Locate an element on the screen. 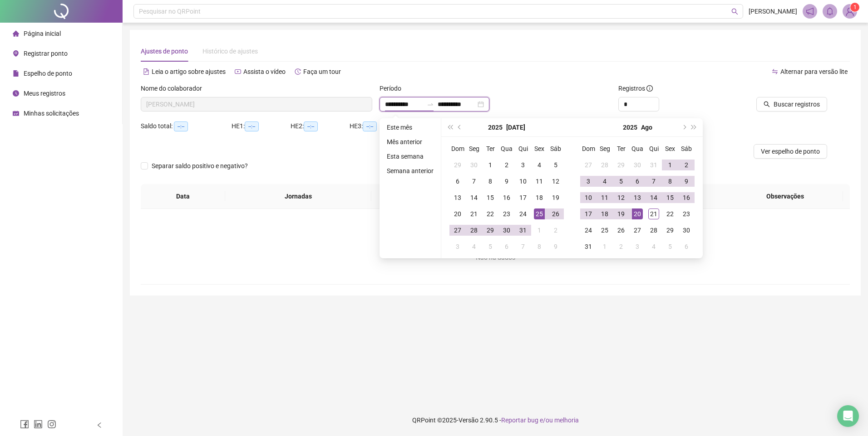 The height and width of the screenshot is (436, 868). th: Qua is located at coordinates (507, 149).